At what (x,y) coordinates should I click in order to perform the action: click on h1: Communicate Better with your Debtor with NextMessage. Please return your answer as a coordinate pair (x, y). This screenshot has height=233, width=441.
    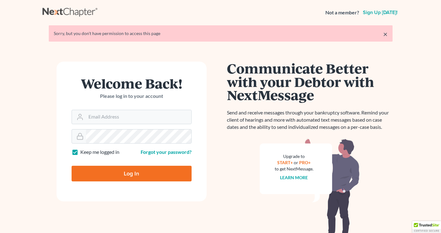
    Looking at the image, I should click on (309, 82).